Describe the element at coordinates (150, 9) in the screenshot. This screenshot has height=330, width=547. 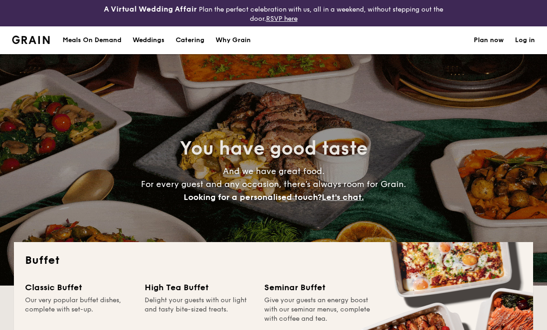
I see `h4: A Virtual Wedding Affair` at that location.